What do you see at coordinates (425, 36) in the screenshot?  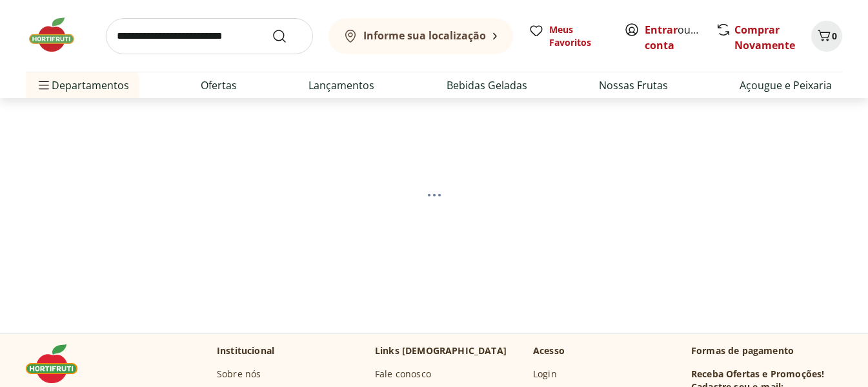 I see `b: Informe sua localização` at bounding box center [425, 36].